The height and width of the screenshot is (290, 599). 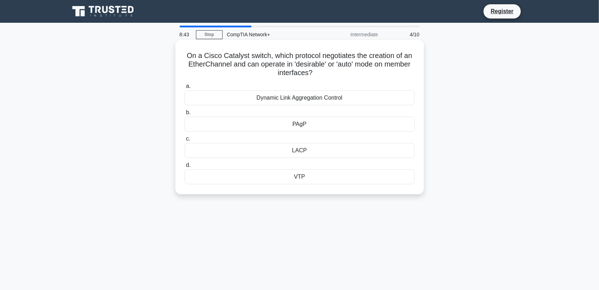 What do you see at coordinates (188, 86) in the screenshot?
I see `span: a.` at bounding box center [188, 86].